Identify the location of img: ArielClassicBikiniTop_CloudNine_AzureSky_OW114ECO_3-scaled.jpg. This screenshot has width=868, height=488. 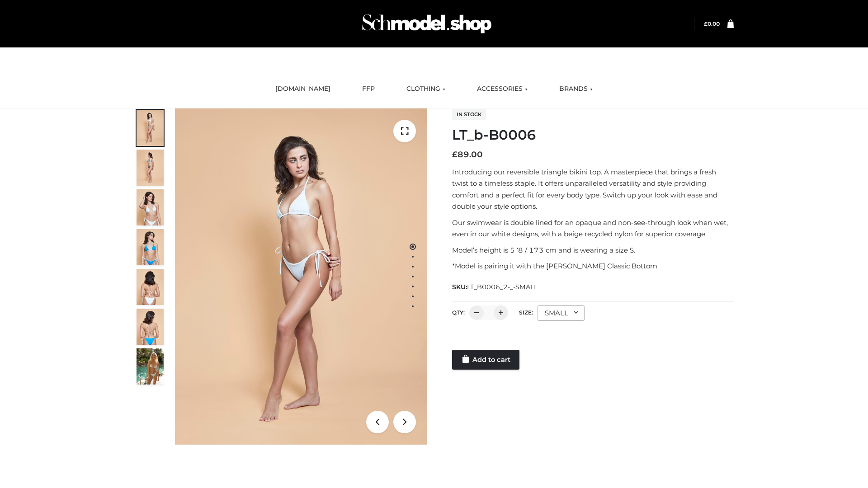
(150, 208).